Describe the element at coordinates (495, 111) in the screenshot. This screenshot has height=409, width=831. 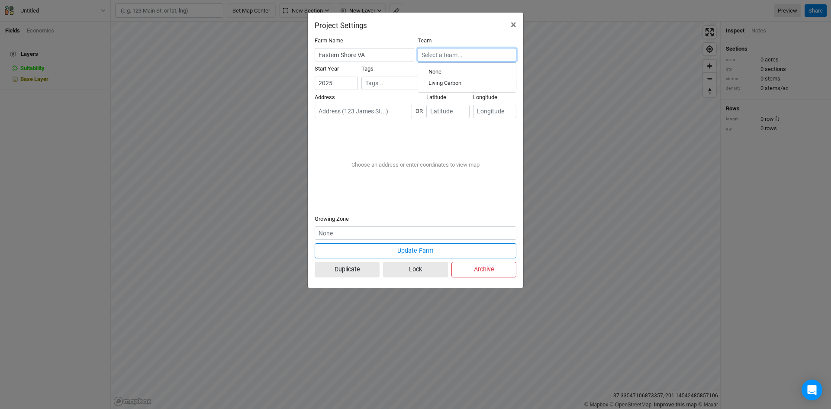
I see `input: Longitude` at that location.